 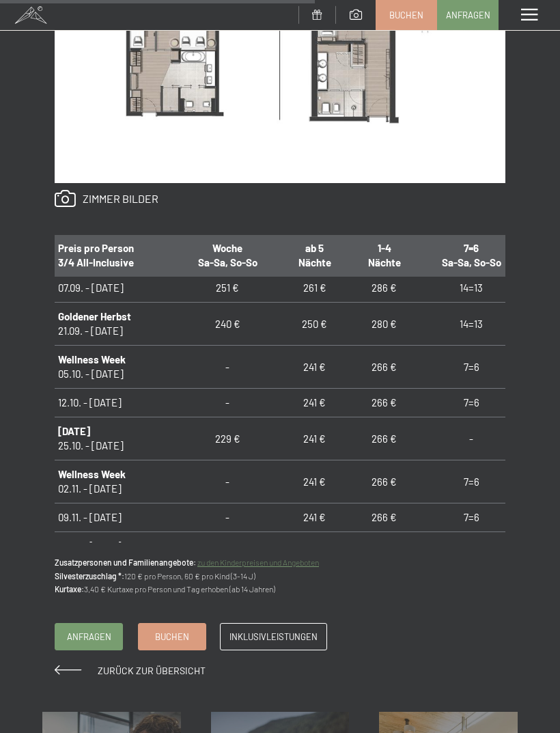 I want to click on strong: Zusatzpersonen und Familienangebote:, so click(x=126, y=563).